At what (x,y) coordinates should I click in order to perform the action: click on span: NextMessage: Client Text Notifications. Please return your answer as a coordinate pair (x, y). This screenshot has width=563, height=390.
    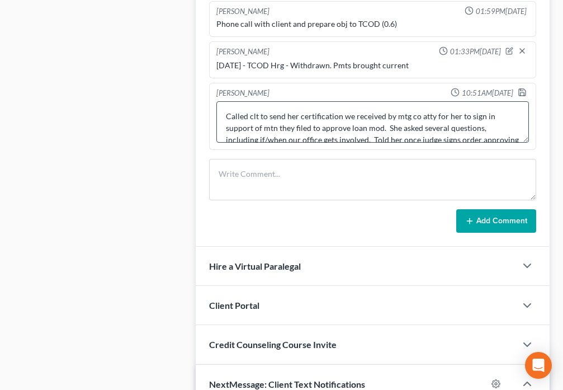
    Looking at the image, I should click on (287, 384).